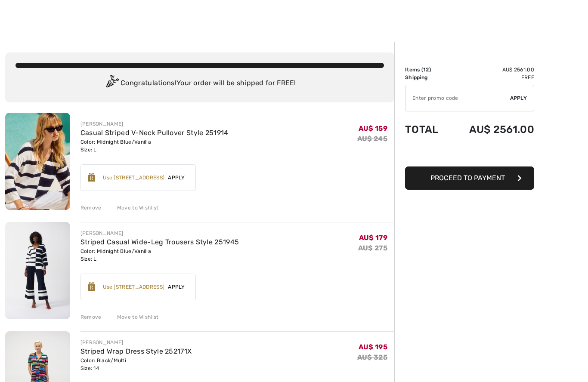 Image resolution: width=588 pixels, height=382 pixels. What do you see at coordinates (468, 178) in the screenshot?
I see `span: Proceed to Payment` at bounding box center [468, 178].